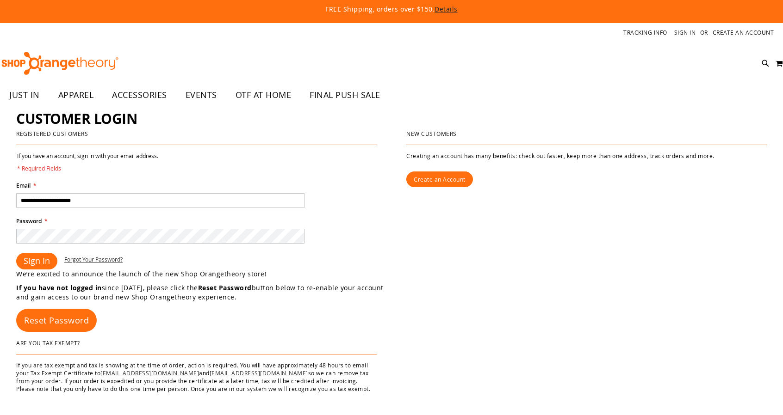 The image size is (783, 415). What do you see at coordinates (59, 288) in the screenshot?
I see `strong: If you have not logged in` at bounding box center [59, 288].